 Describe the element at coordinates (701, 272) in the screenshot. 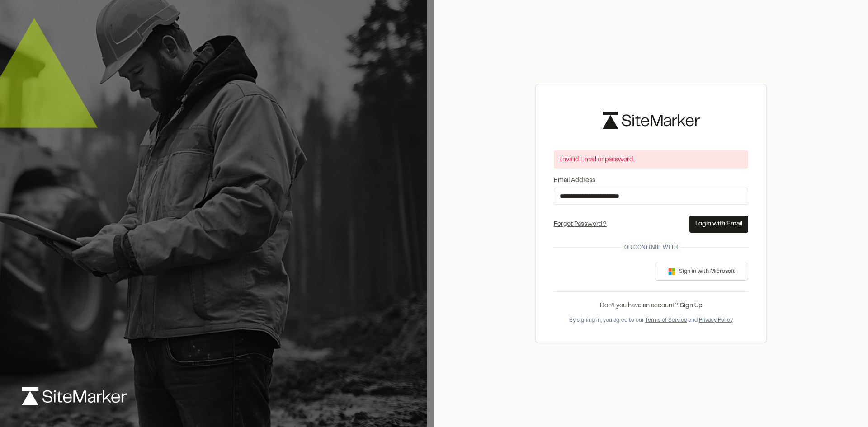

I see `button: Sign in with Microsoft` at that location.